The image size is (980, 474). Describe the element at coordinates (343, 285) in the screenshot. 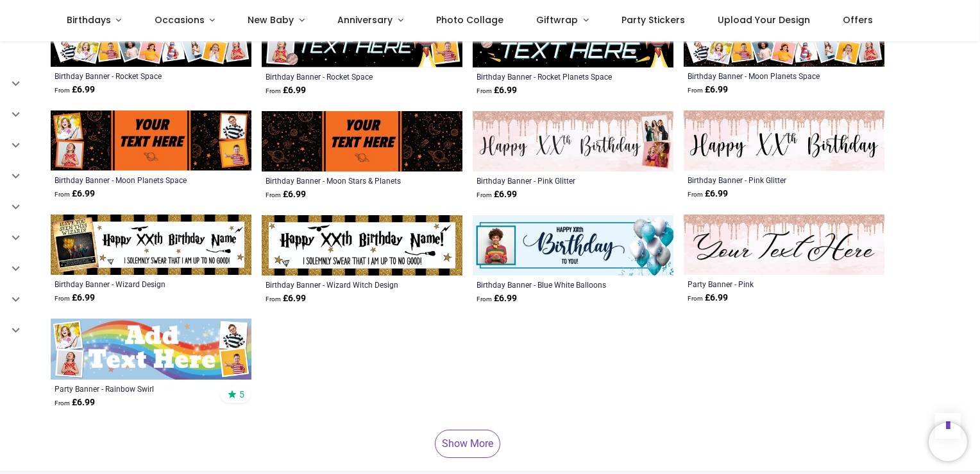

I see `div: Birthday Banner - Wizard Witch Design` at that location.